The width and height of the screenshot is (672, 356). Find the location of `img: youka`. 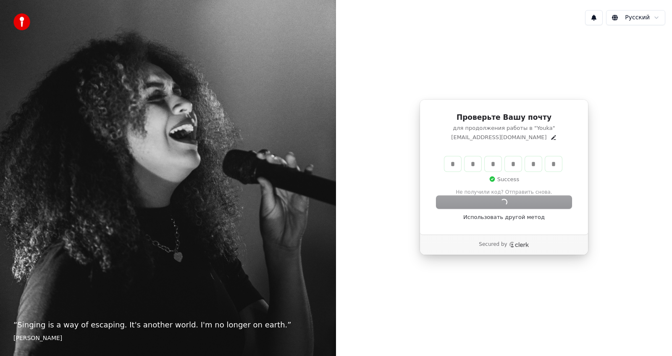

img: youka is located at coordinates (22, 22).